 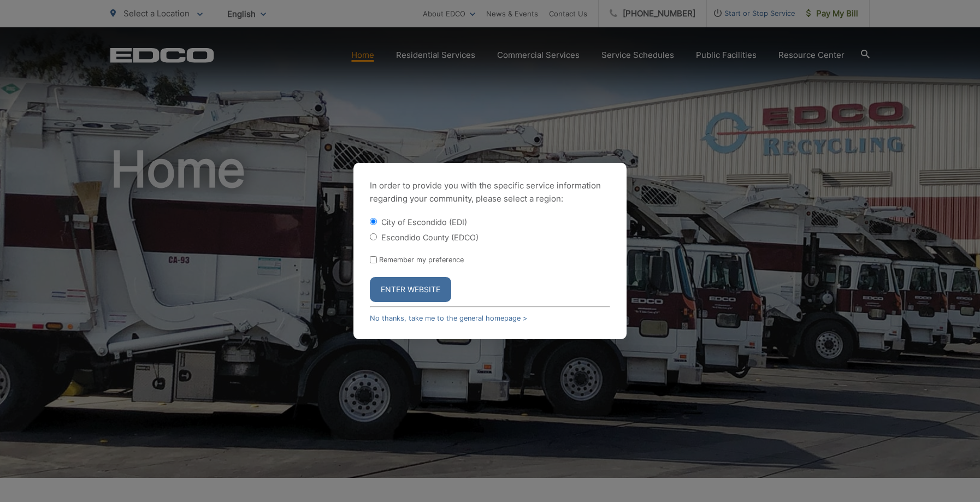 What do you see at coordinates (490, 192) in the screenshot?
I see `p: In order to provide you with the specific service information regarding your community, please se...` at bounding box center [490, 192].